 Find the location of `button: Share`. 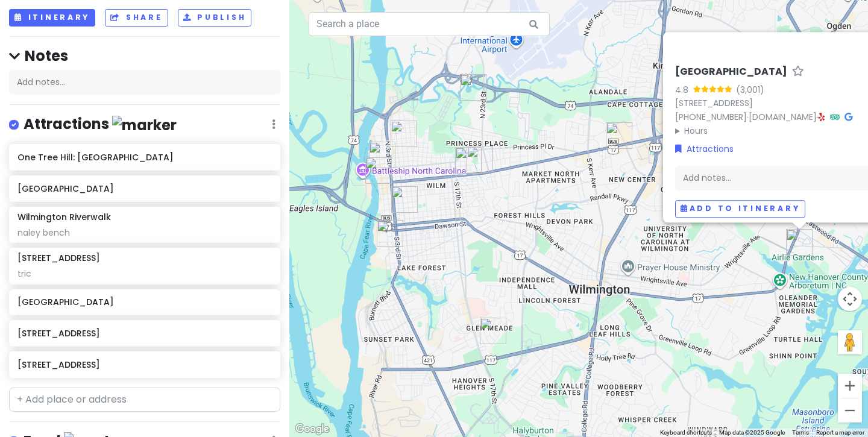

button: Share is located at coordinates (137, 18).